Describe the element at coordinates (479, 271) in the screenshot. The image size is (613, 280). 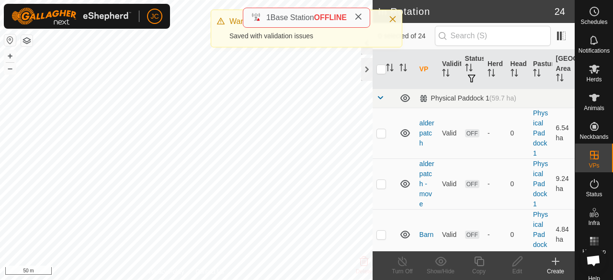
I see `div: Copy` at that location.